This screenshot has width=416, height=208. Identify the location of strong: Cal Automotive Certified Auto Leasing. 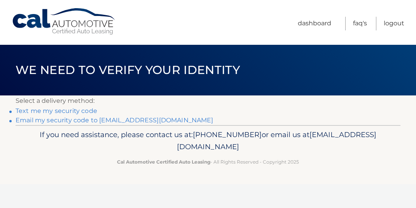
(164, 161).